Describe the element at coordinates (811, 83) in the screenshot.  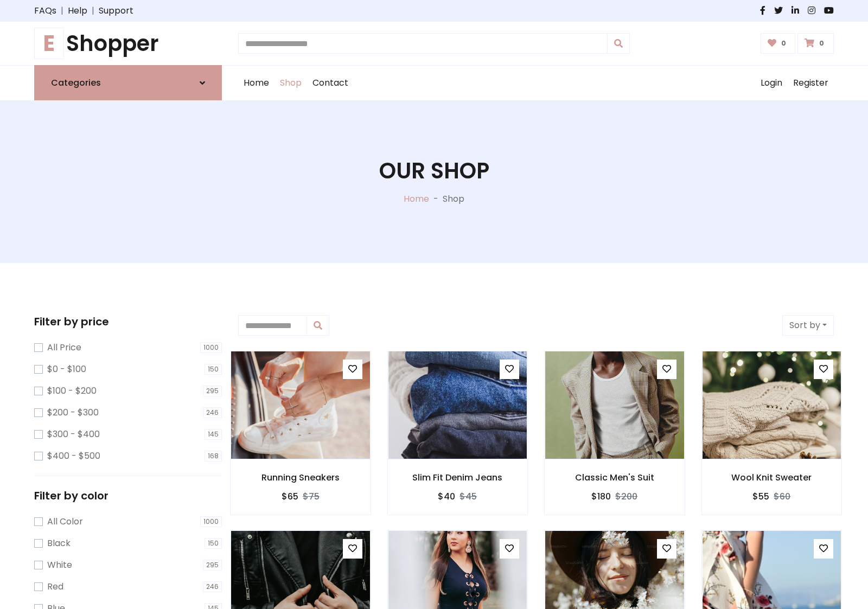
I see `a: Register` at that location.